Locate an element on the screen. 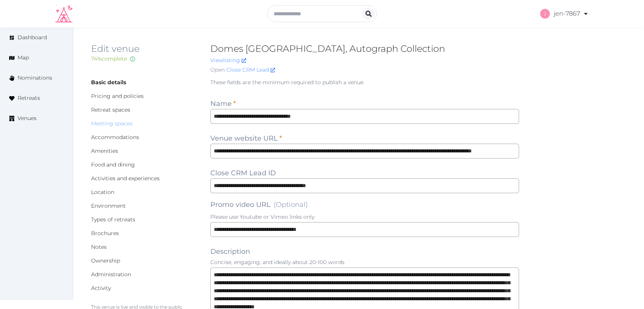 Image resolution: width=644 pixels, height=309 pixels. span: Open is located at coordinates (217, 70).